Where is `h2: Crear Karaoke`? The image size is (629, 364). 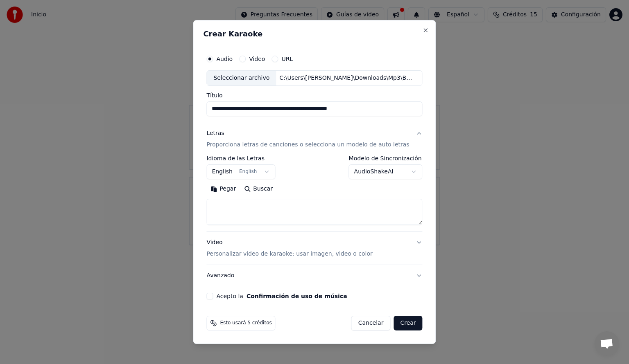 h2: Crear Karaoke is located at coordinates (314, 34).